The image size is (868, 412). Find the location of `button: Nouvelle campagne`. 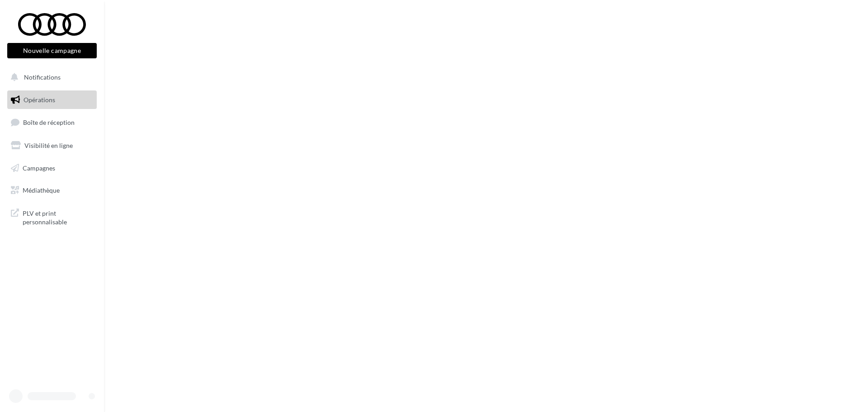

button: Nouvelle campagne is located at coordinates (52, 50).